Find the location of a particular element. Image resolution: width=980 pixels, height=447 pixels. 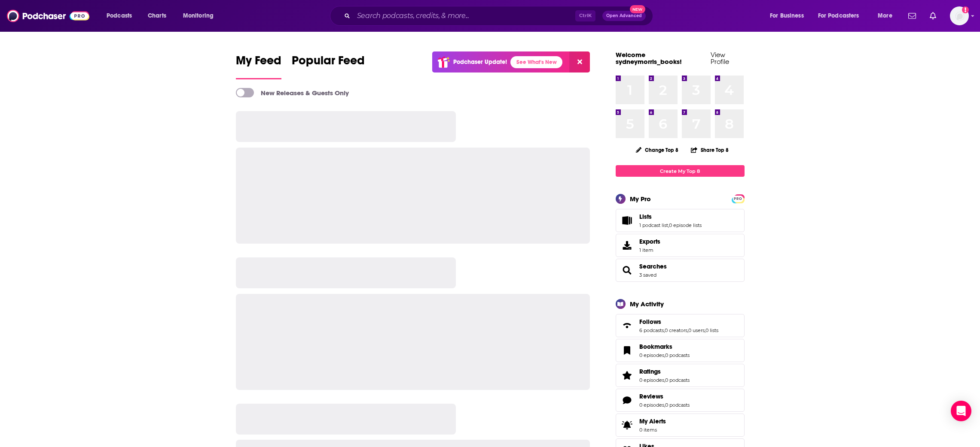

img: User Profile is located at coordinates (959, 16).